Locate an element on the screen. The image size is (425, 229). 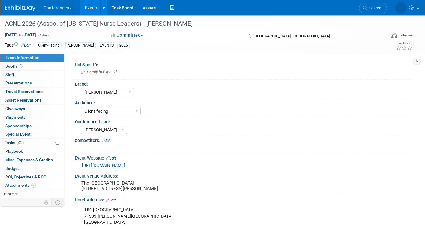
span: Asset Reservations is located at coordinates (23, 100).